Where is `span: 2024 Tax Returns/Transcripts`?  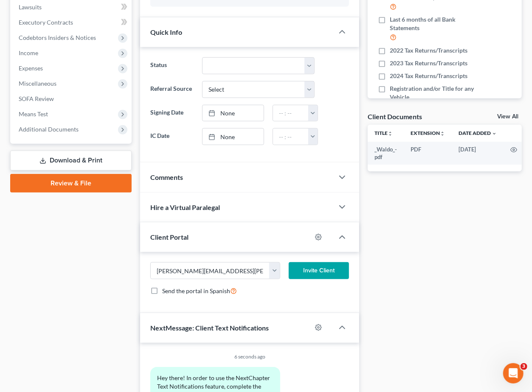 span: 2024 Tax Returns/Transcripts is located at coordinates (429, 76).